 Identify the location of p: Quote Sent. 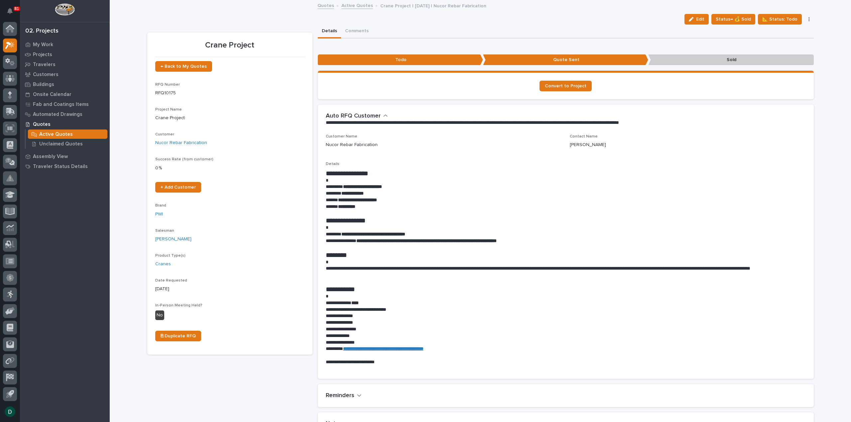
(565, 60).